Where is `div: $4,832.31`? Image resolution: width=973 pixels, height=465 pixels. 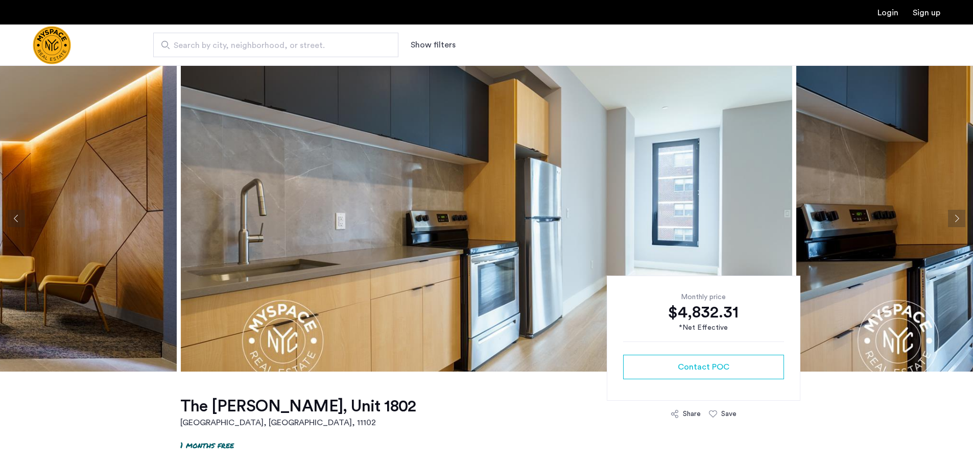 div: $4,832.31 is located at coordinates (703, 313).